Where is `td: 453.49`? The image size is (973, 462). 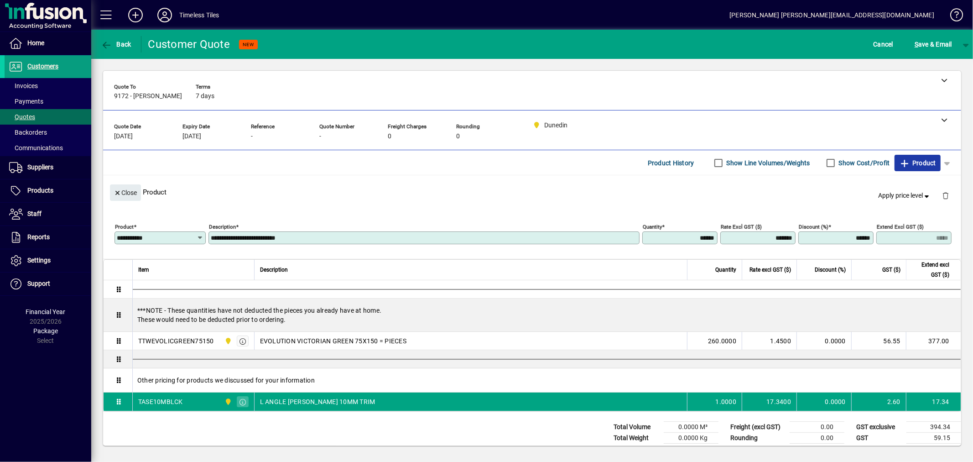
td: 453.49 is located at coordinates (934, 449).